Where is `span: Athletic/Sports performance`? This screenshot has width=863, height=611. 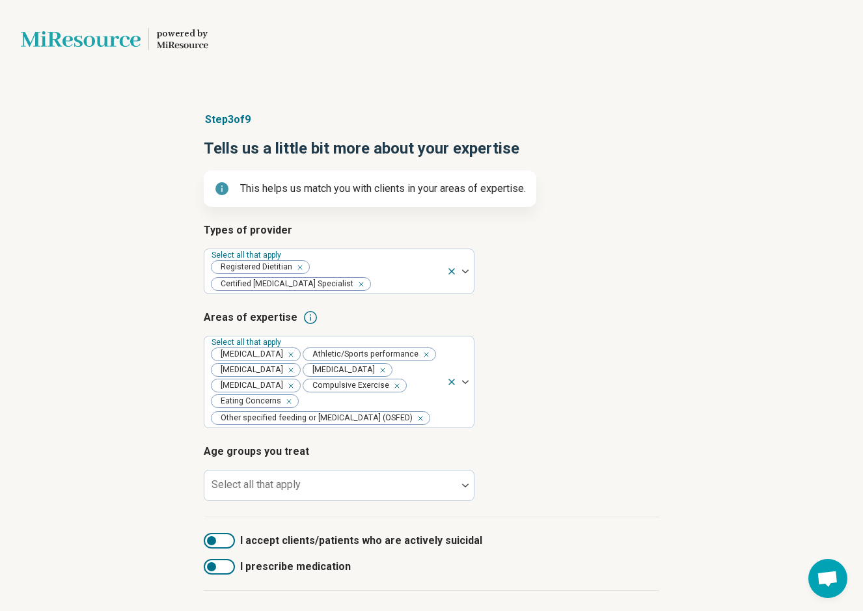 span: Athletic/Sports performance is located at coordinates (362, 354).